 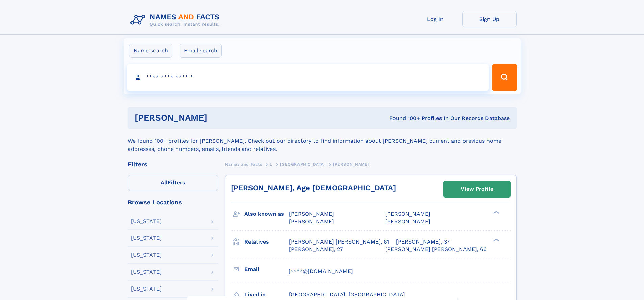 What do you see at coordinates (505, 77) in the screenshot?
I see `button: Search Button` at bounding box center [505, 77].